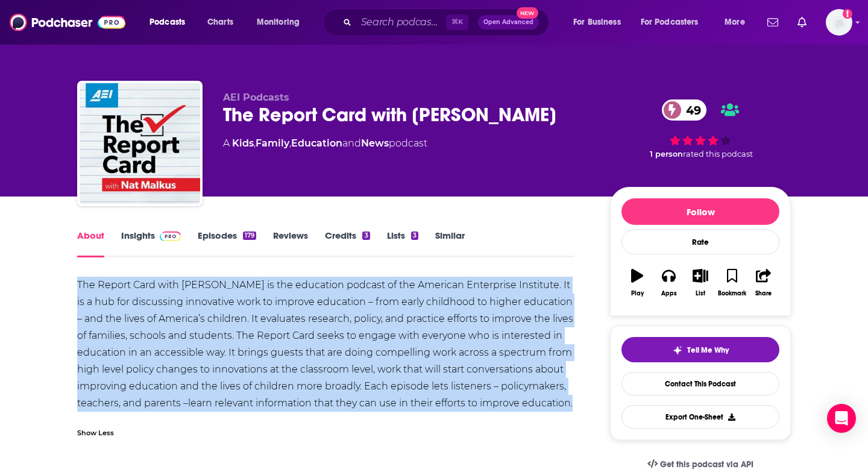 This screenshot has width=868, height=469. I want to click on div: Open Intercom Messenger, so click(842, 418).